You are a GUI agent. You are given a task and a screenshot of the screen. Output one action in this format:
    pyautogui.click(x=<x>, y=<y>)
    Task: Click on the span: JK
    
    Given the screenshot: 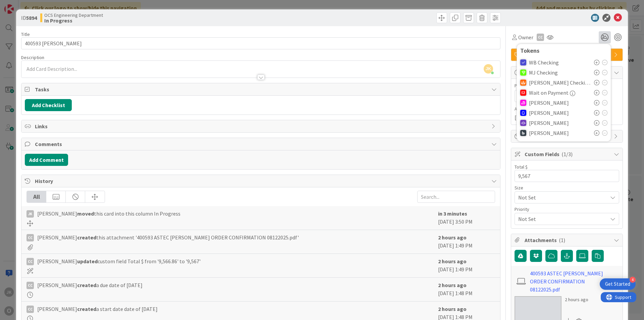 What is the action you would take?
    pyautogui.click(x=489, y=69)
    